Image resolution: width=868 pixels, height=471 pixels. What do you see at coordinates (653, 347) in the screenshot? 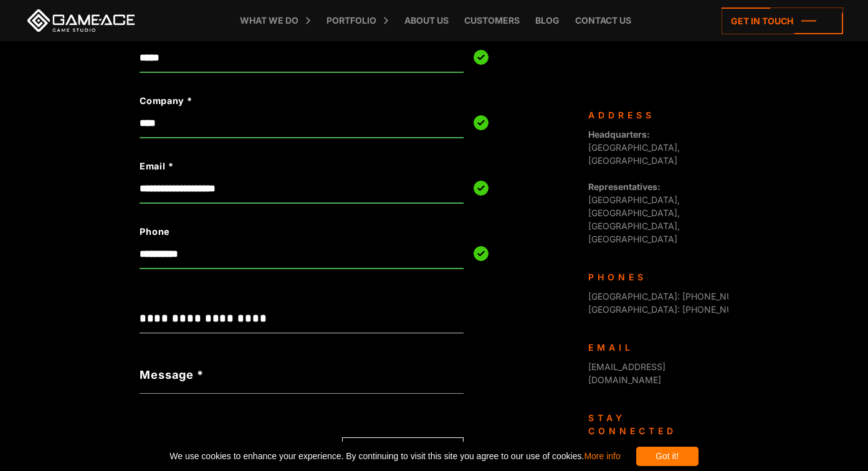
I see `div: Email` at bounding box center [653, 347].